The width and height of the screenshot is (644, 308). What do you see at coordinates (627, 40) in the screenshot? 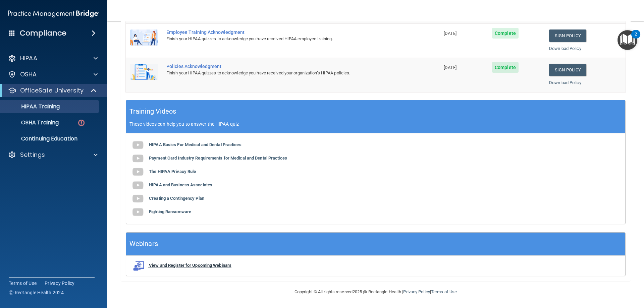
I see `button: Open Resource Center, 2 new notifications` at bounding box center [627, 40].